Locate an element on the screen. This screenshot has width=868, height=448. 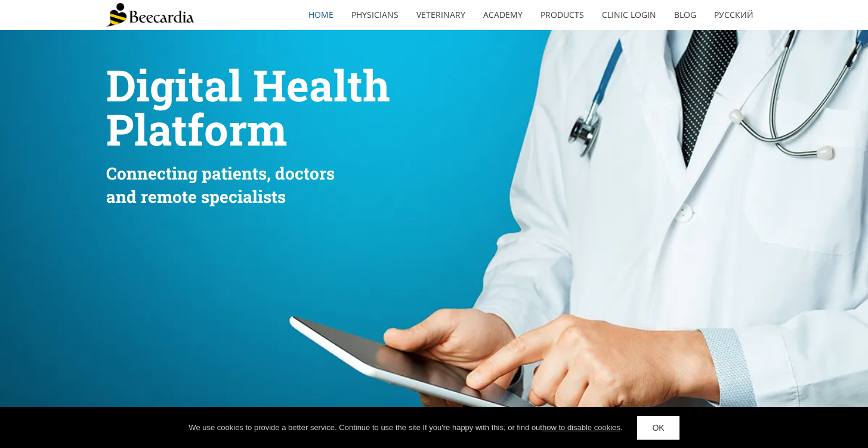
a: Blog is located at coordinates (685, 15).